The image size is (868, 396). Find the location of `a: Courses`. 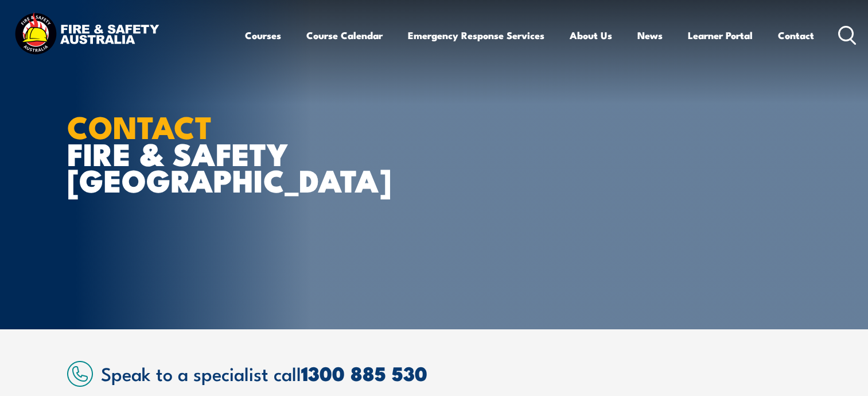

a: Courses is located at coordinates (263, 35).